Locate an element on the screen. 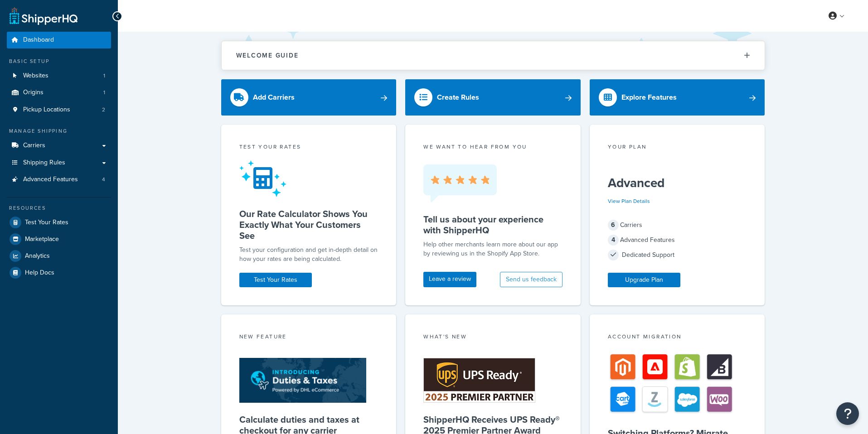  button: Open Resource Center is located at coordinates (848, 414).